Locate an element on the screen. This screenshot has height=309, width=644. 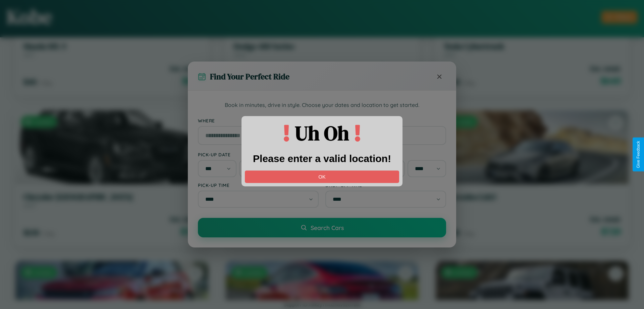
span: Search Cars is located at coordinates (327, 228).